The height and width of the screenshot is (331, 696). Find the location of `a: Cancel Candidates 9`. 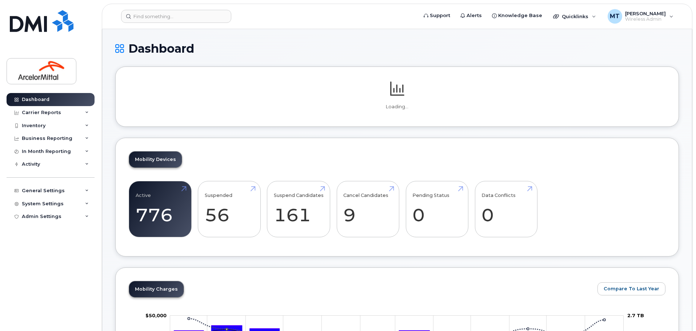

a: Cancel Candidates 9 is located at coordinates (367, 209).